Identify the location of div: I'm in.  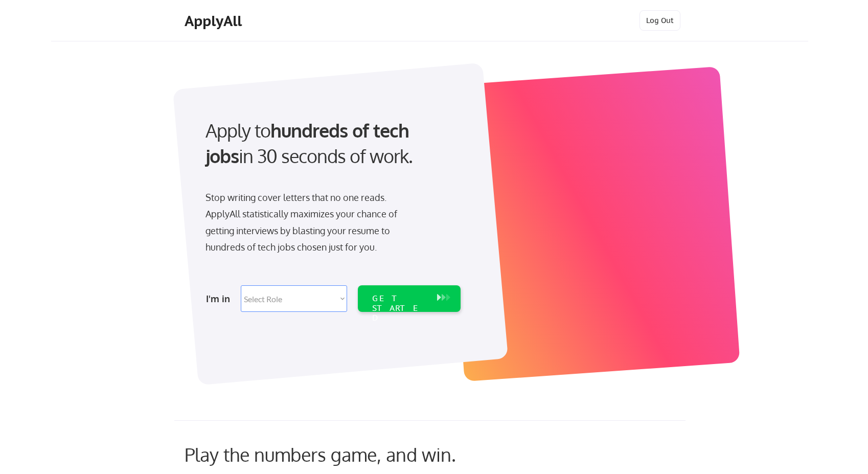
(220, 299).